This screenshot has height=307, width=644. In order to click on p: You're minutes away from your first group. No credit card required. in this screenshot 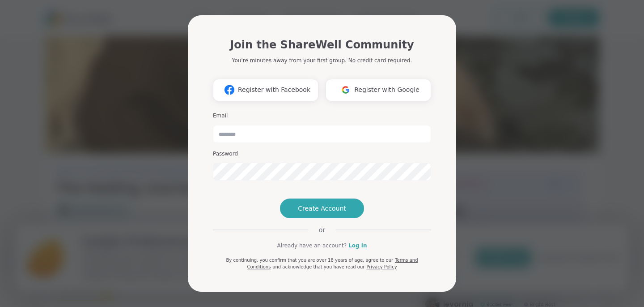, I will do `click(322, 61)`.